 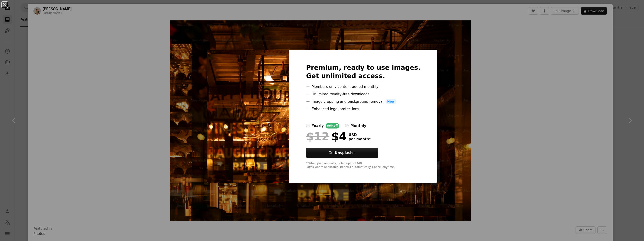 I want to click on strong: Unsplash+, so click(x=346, y=153).